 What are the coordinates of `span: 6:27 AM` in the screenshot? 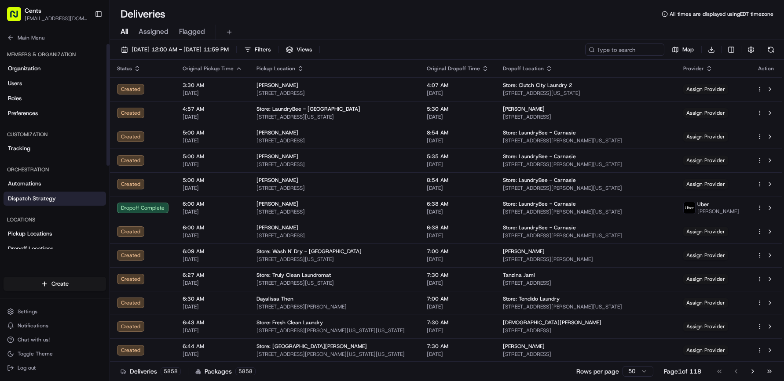 It's located at (212, 275).